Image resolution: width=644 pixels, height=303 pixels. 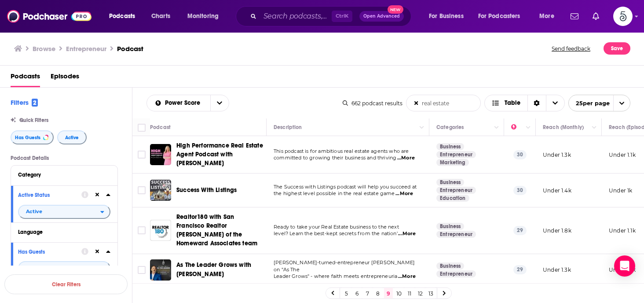 What do you see at coordinates (296, 17) in the screenshot?
I see `input: Search podcasts, credits, & more...` at bounding box center [296, 17].